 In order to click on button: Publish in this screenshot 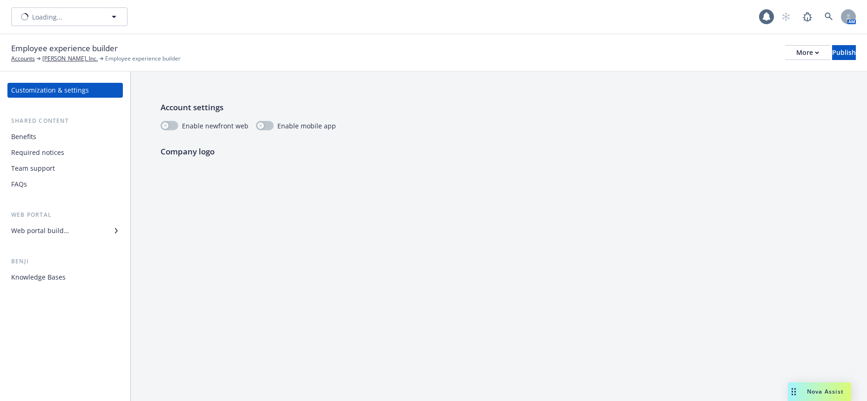, I will do `click(844, 53)`.